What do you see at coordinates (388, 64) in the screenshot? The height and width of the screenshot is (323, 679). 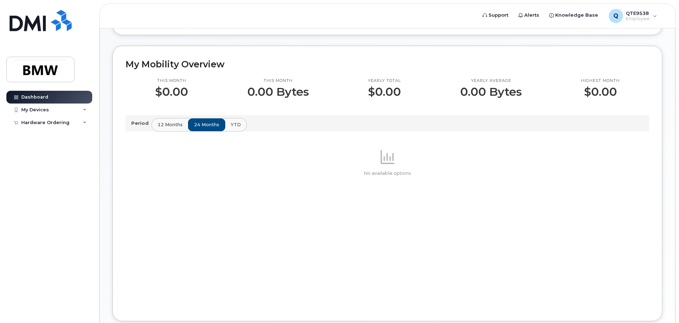 I see `h2: My Mobility Overview` at bounding box center [388, 64].